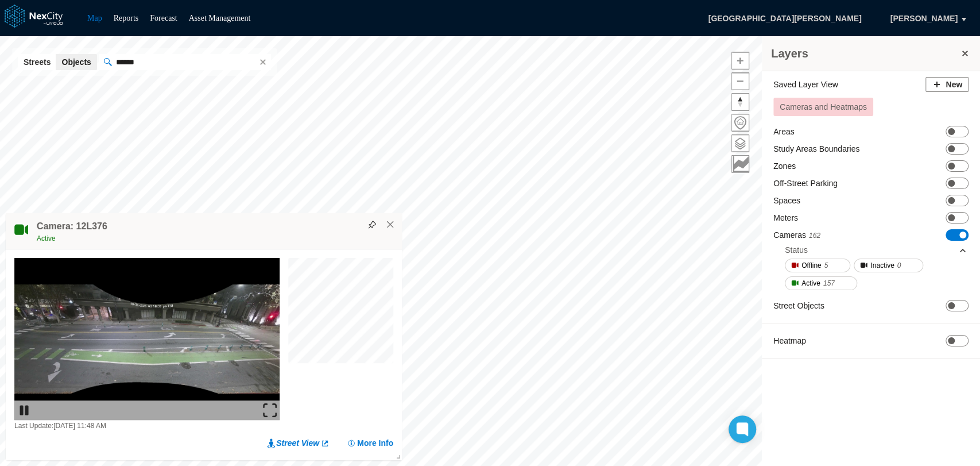  Describe the element at coordinates (220, 18) in the screenshot. I see `a: Asset Management` at that location.